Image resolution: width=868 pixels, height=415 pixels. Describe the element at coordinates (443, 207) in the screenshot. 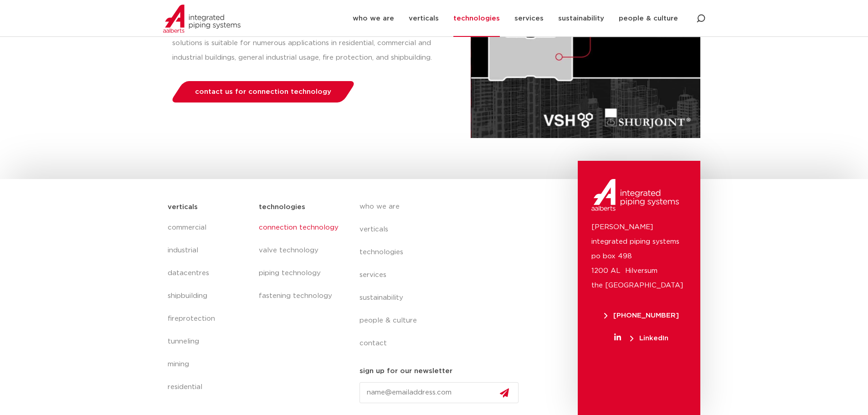

I see `a: who we are` at that location.